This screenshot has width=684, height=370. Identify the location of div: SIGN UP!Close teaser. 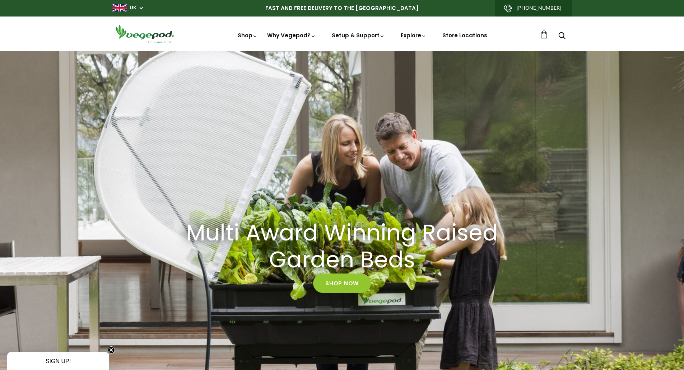
(58, 361).